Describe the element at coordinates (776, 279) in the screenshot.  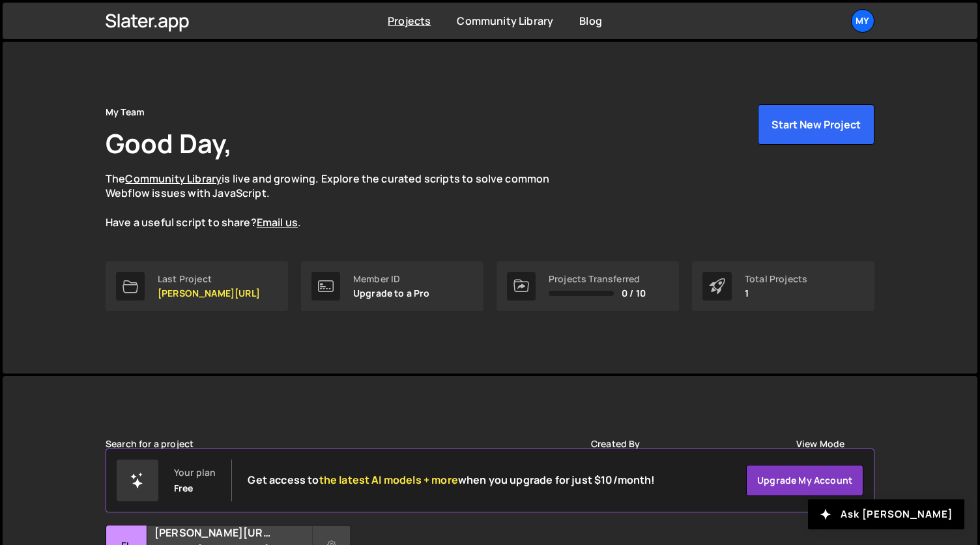
I see `div: Total Projects` at that location.